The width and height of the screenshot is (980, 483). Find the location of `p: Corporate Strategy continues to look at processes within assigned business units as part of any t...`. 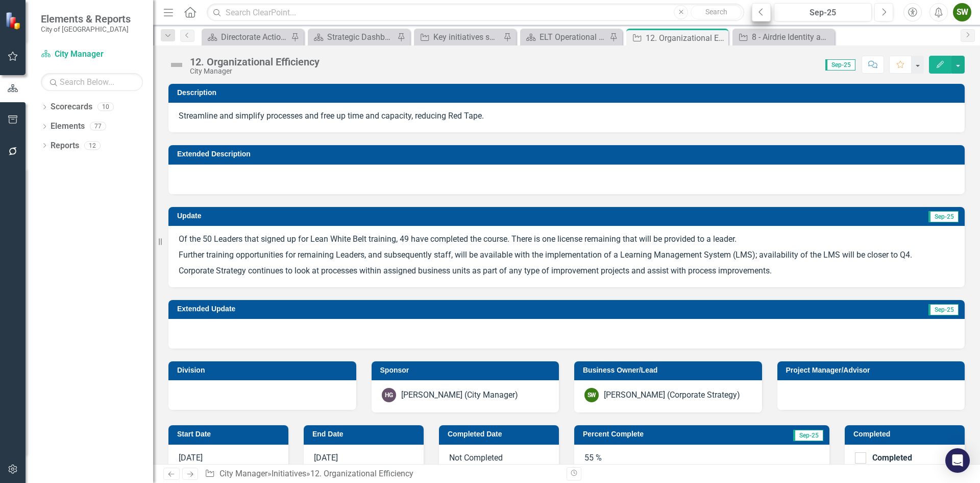

p: Corporate Strategy continues to look at processes within assigned business units as part of any t... is located at coordinates (567, 269).